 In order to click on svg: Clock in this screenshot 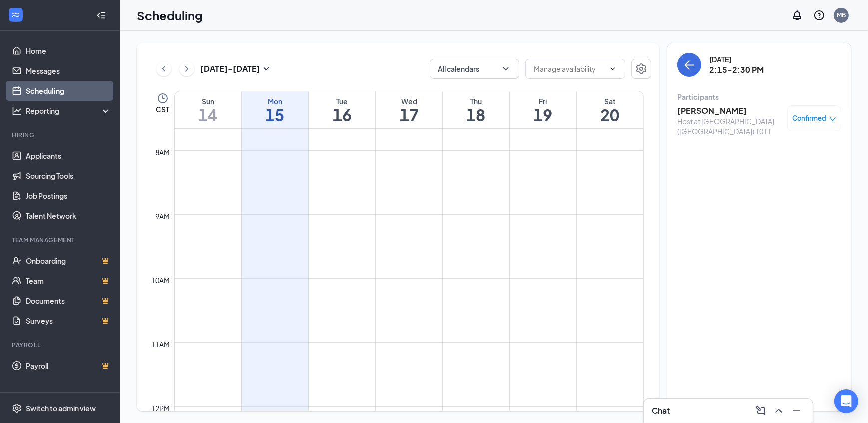, I will do `click(163, 98)`.